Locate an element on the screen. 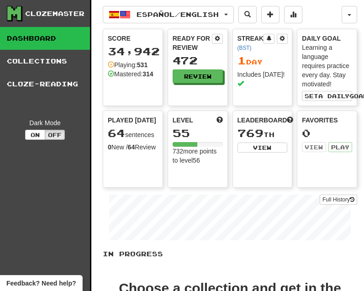 The image size is (364, 291). button: Off is located at coordinates (55, 135).